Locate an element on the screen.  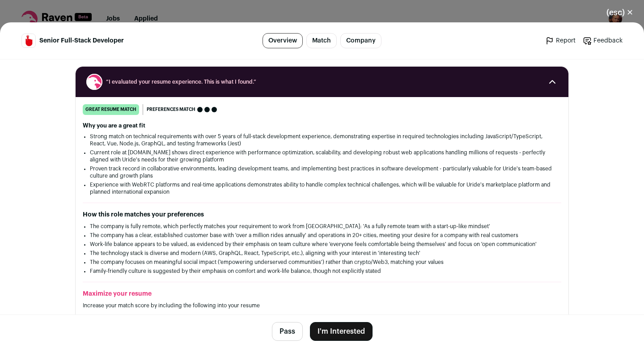
li: The company is fully remote, which perfectly matches your requirement to work from [GEOGRAPHIC_DA... is located at coordinates (322, 226).